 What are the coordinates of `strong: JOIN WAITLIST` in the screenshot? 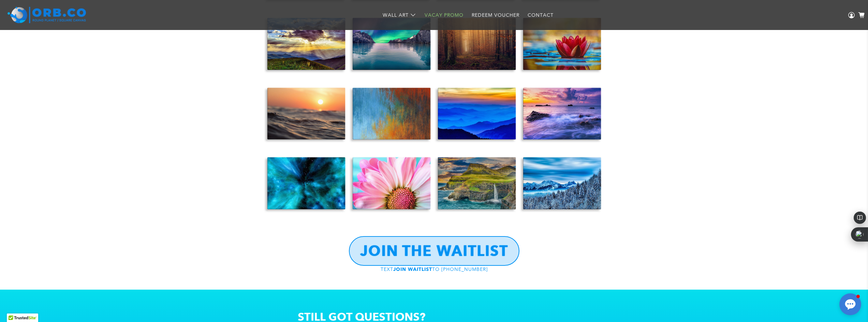 It's located at (412, 269).